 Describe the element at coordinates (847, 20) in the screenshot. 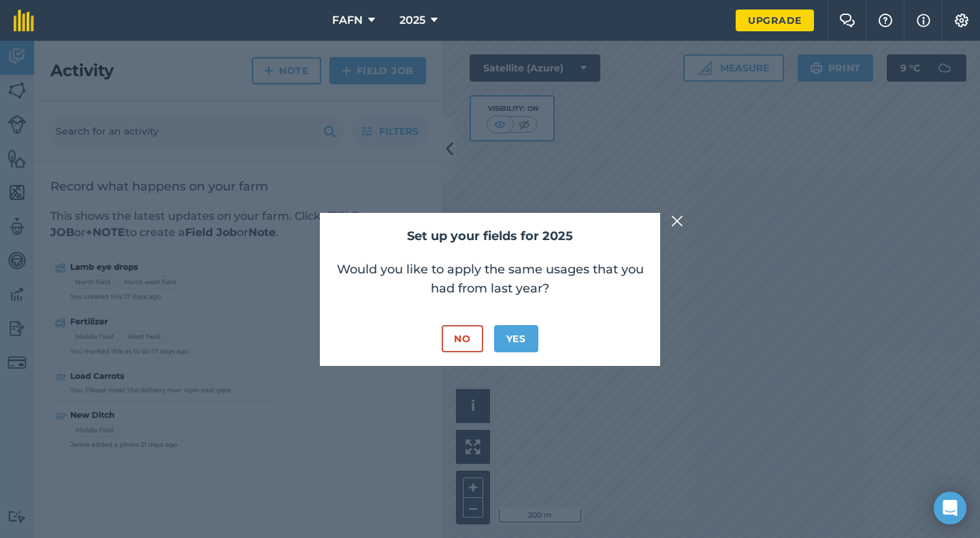

I see `img: Two speech bubbles overlapping with the left bubble in the forefront` at that location.